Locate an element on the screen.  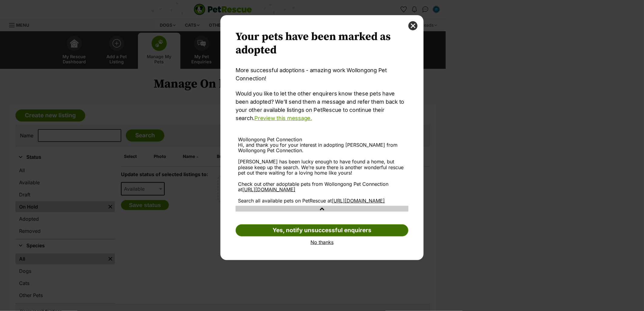
span: Wollongong Pet Connection is located at coordinates (270, 139).